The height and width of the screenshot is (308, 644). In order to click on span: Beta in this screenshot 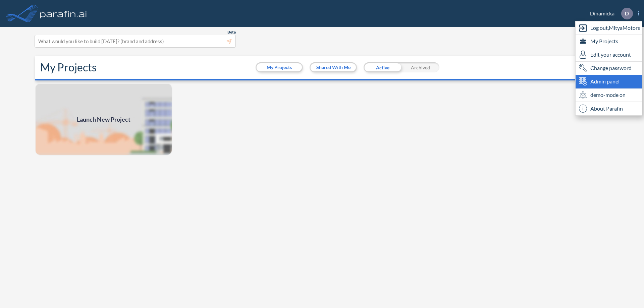, I will do `click(232, 32)`.